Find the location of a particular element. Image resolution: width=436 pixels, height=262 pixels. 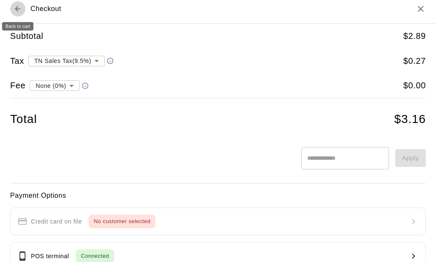

h5: Fee is located at coordinates (18, 85).